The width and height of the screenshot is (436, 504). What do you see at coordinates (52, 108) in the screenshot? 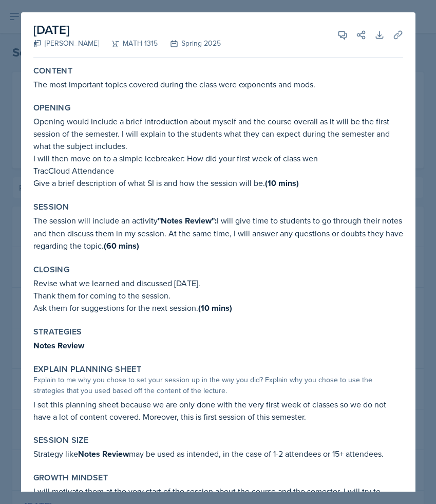
I see `label: Opening` at bounding box center [52, 108].